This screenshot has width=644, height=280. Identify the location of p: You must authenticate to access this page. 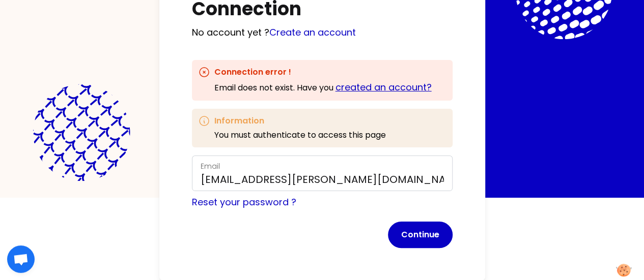
(300, 136).